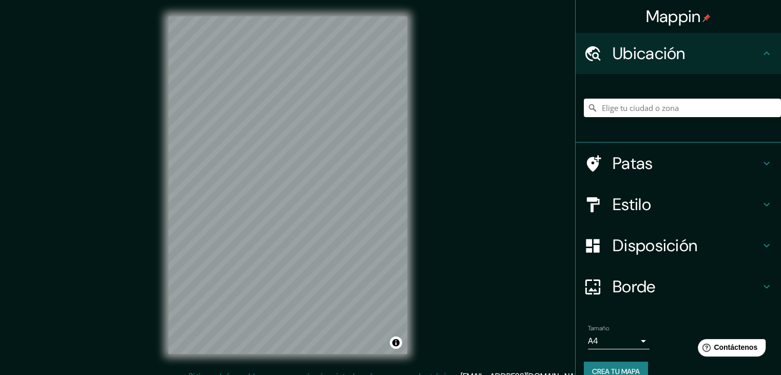 The image size is (781, 375). Describe the element at coordinates (633, 163) in the screenshot. I see `font: Patas` at that location.